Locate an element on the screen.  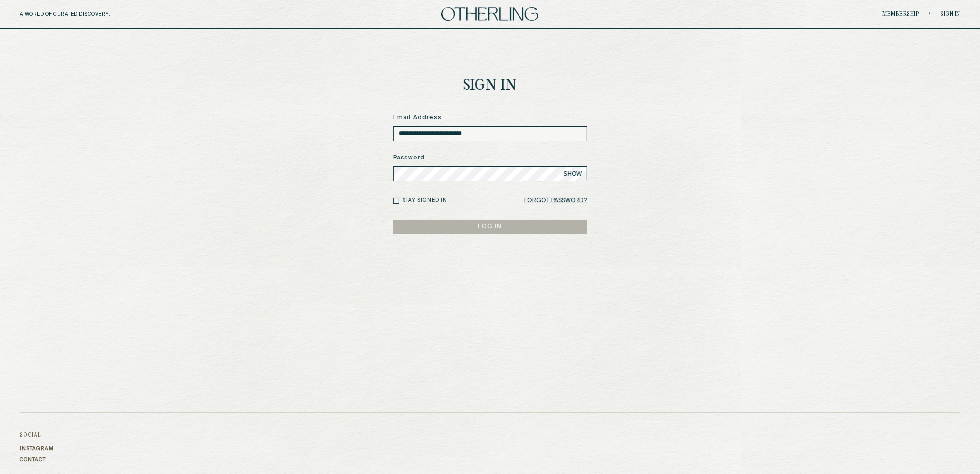
a: Membership is located at coordinates (901, 14).